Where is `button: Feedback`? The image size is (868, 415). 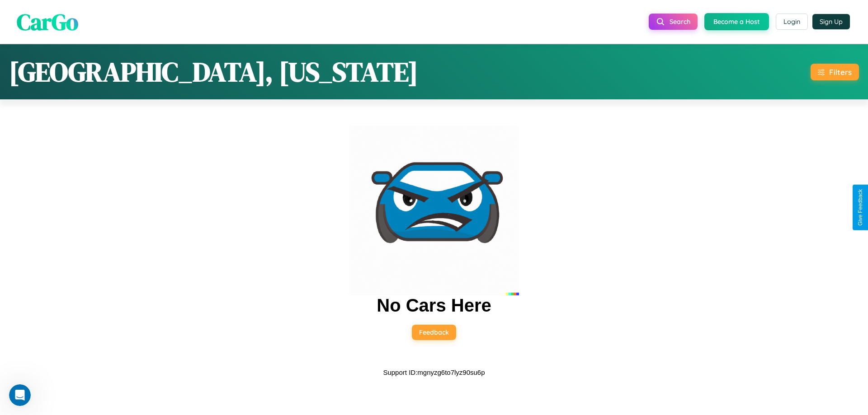 button: Feedback is located at coordinates (434, 333).